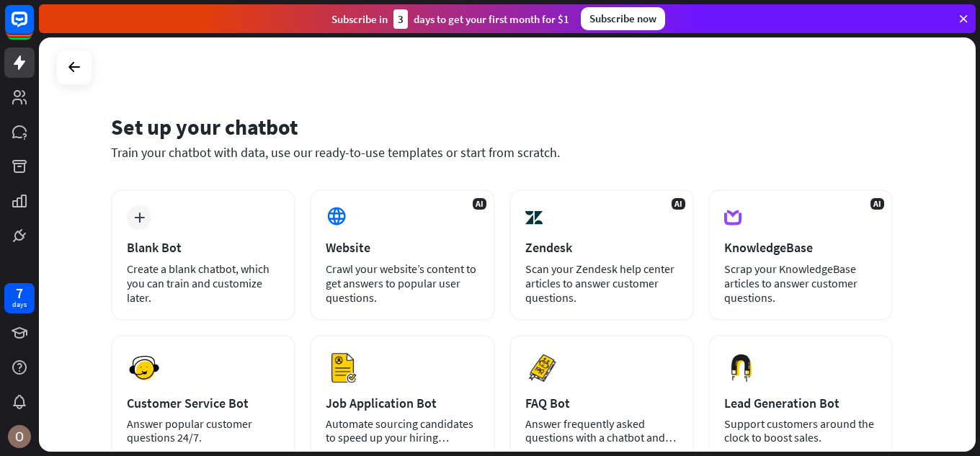 This screenshot has width=980, height=456. What do you see at coordinates (20, 293) in the screenshot?
I see `div: 7` at bounding box center [20, 293].